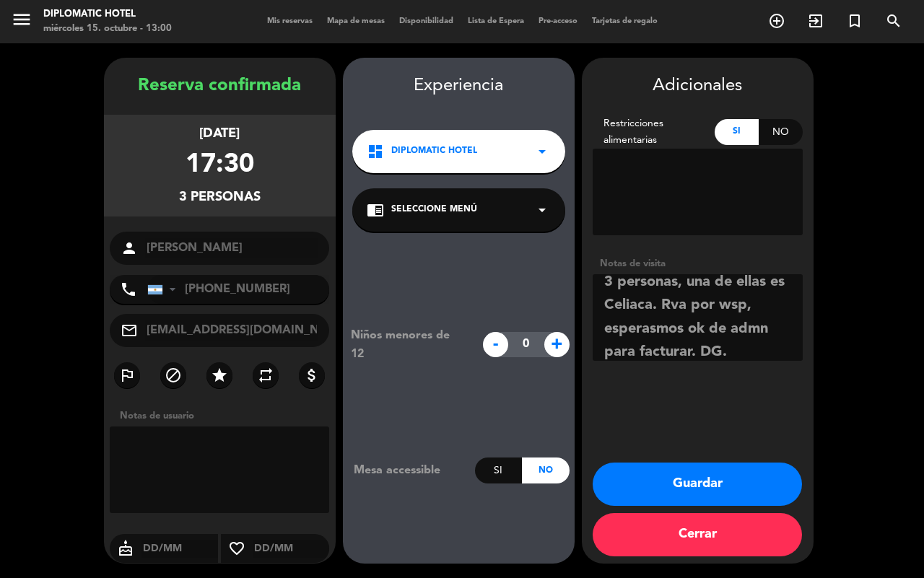 The width and height of the screenshot is (924, 578). Describe the element at coordinates (893, 21) in the screenshot. I see `i: search` at that location.